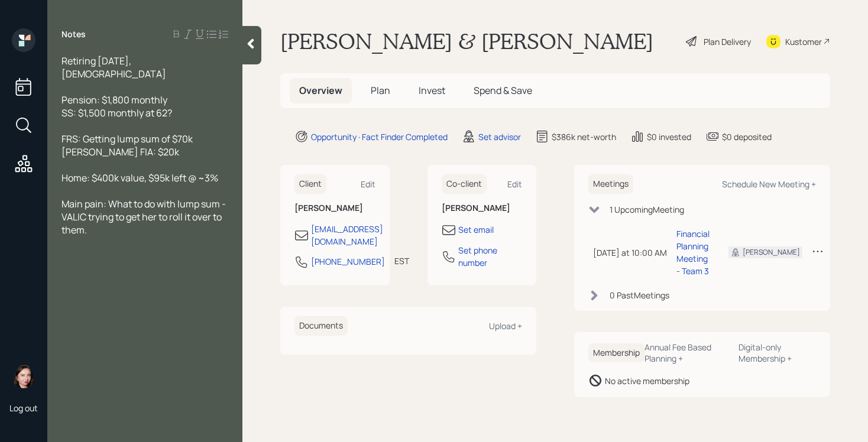  What do you see at coordinates (747, 136) in the screenshot?
I see `div: $0 deposited` at bounding box center [747, 136].